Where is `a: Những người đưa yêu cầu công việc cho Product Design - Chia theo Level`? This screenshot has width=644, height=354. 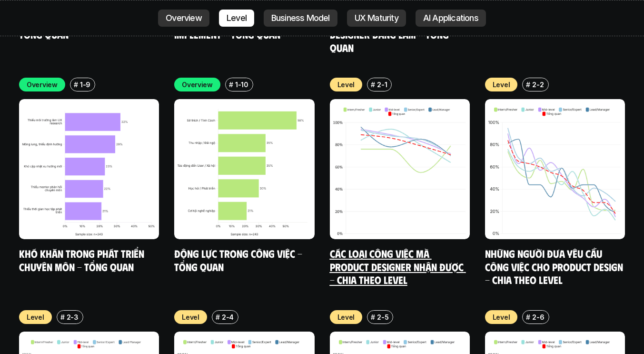 a: Những người đưa yêu cầu công việc cho Product Design - Chia theo Level is located at coordinates (555, 266).